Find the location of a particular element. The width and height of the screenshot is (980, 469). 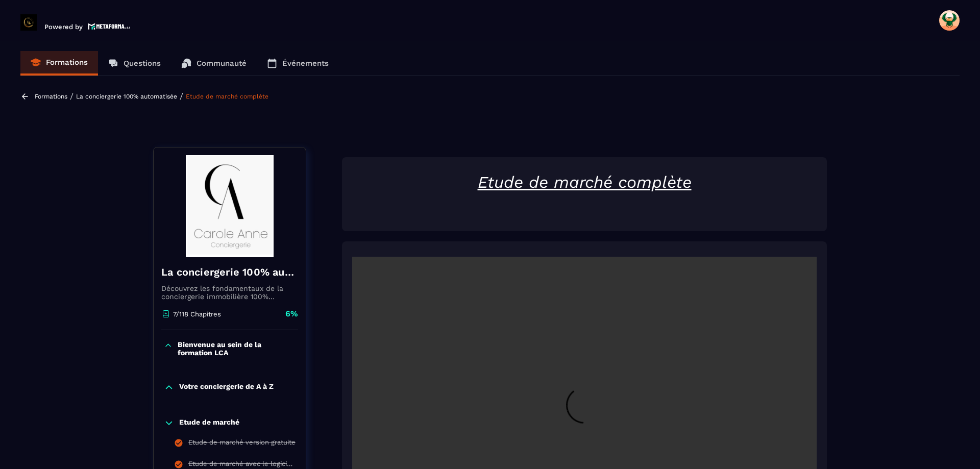

a: Etude de marché complète is located at coordinates (227, 97).